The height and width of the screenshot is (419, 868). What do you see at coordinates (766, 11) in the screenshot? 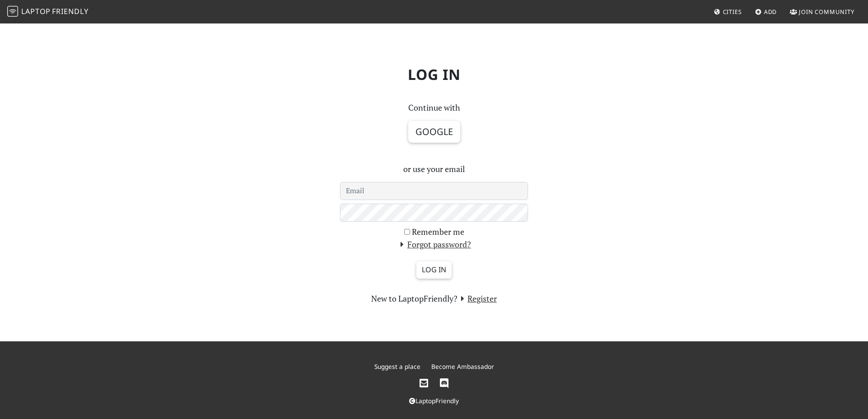
I see `a: Add` at bounding box center [766, 11].